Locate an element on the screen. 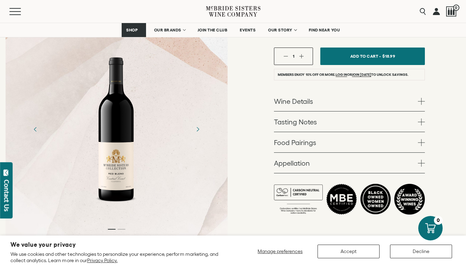  span: OUR BRANDS is located at coordinates (168, 30).